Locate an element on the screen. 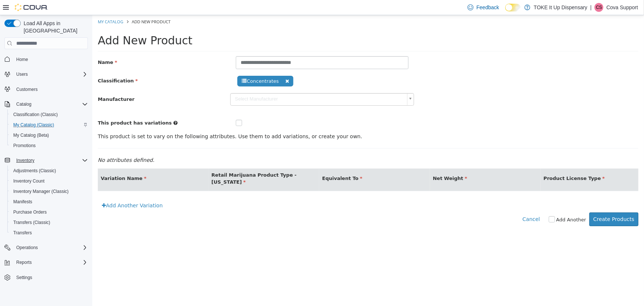 Image resolution: width=644 pixels, height=306 pixels. span: Product License Type is located at coordinates (482, 163).